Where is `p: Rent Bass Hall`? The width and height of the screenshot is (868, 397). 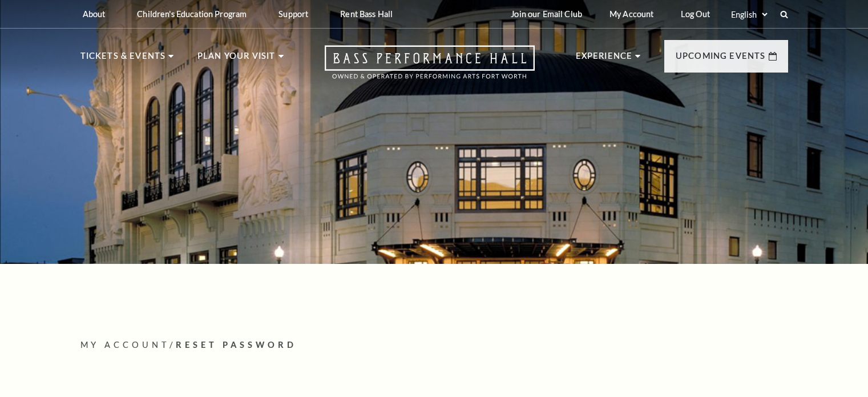
p: Rent Bass Hall is located at coordinates (366, 13).